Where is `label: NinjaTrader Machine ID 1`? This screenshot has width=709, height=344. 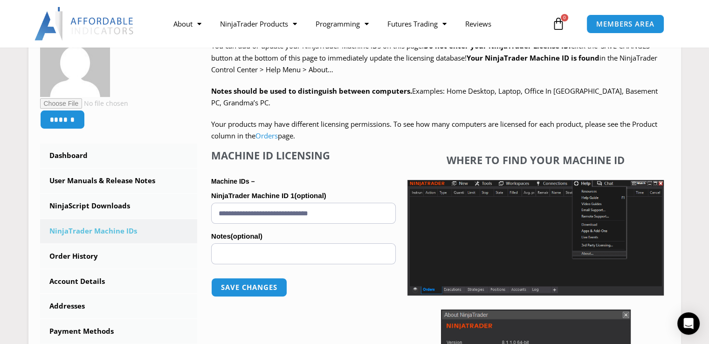
label: NinjaTrader Machine ID 1 is located at coordinates (303, 196).